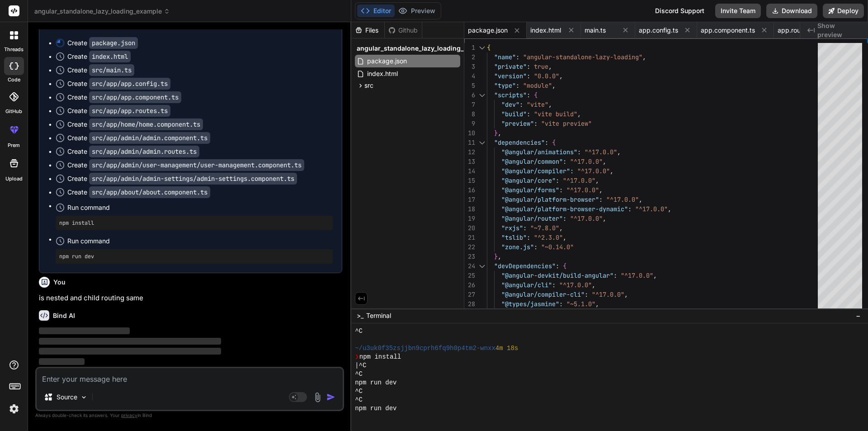 This screenshot has width=868, height=431. What do you see at coordinates (536, 171) in the screenshot?
I see `span: "@angular/compiler"` at bounding box center [536, 171].